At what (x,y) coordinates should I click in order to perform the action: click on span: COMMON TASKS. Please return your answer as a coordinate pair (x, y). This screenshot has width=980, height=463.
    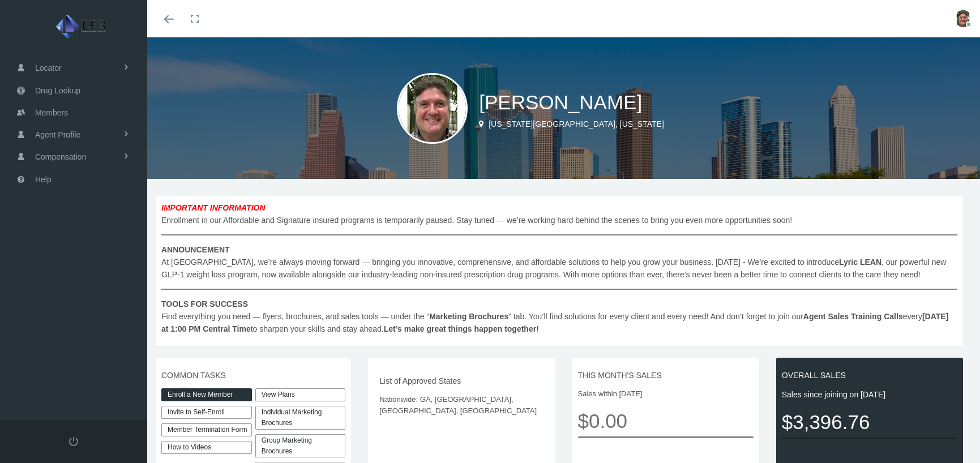
    Looking at the image, I should click on (253, 375).